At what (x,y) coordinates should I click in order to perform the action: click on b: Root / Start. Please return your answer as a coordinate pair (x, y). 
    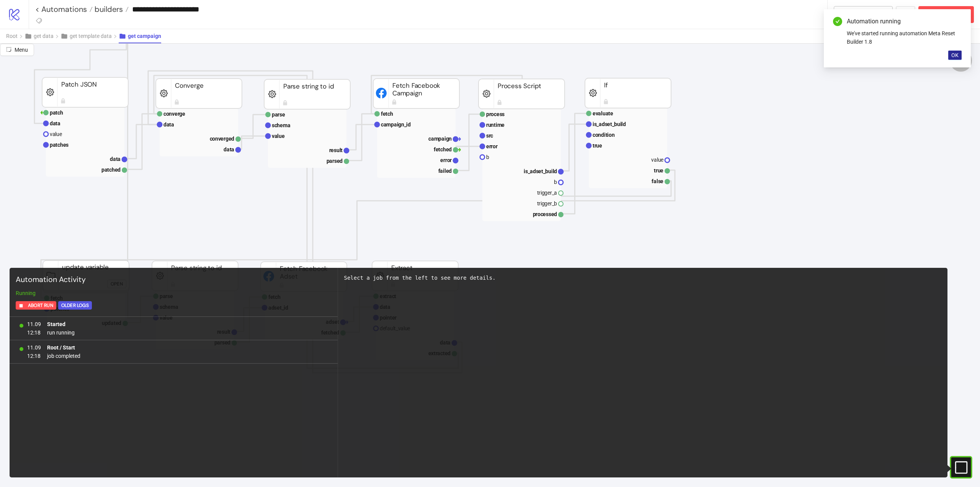
    Looking at the image, I should click on (61, 348).